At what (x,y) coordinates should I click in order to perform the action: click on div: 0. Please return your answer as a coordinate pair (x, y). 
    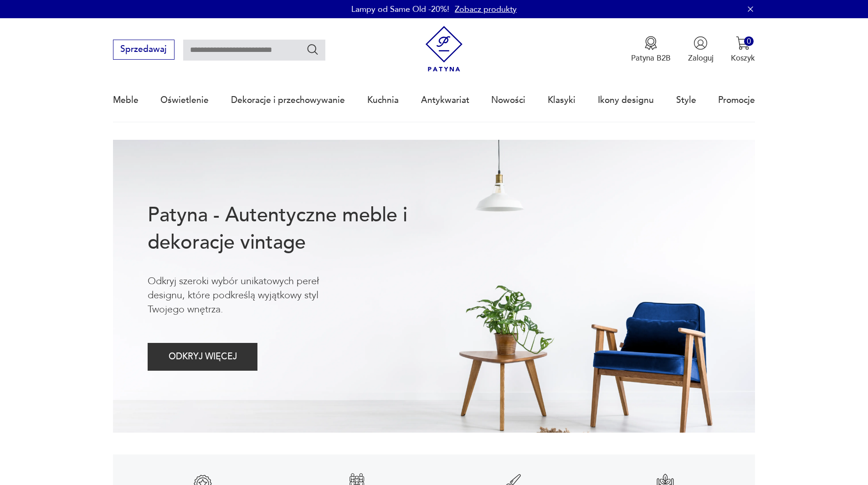
    Looking at the image, I should click on (749, 41).